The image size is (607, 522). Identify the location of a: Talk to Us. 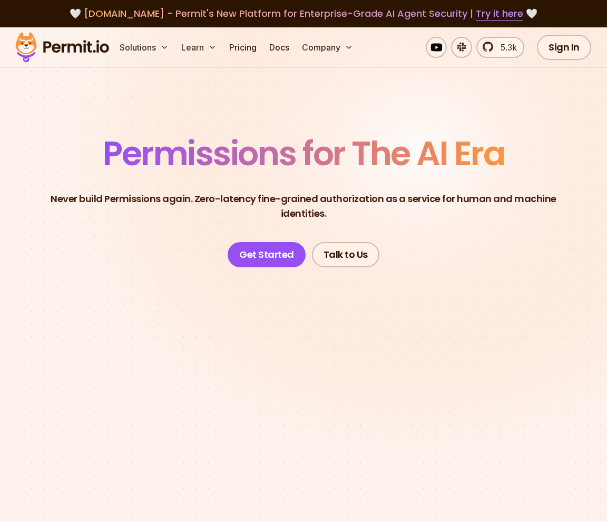
(345, 255).